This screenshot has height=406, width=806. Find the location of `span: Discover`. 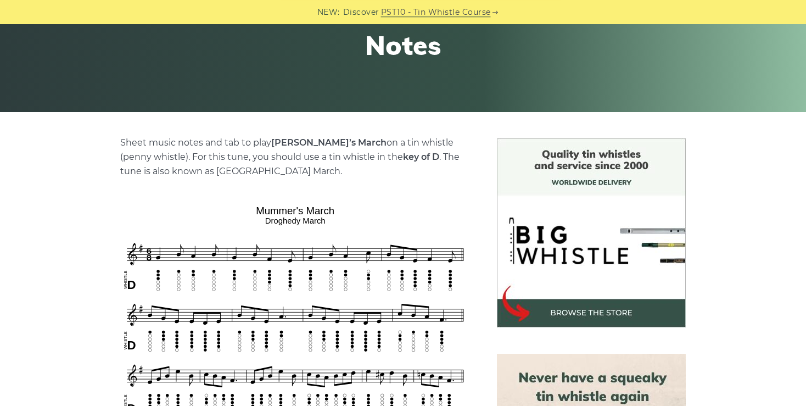

span: Discover is located at coordinates (361, 12).